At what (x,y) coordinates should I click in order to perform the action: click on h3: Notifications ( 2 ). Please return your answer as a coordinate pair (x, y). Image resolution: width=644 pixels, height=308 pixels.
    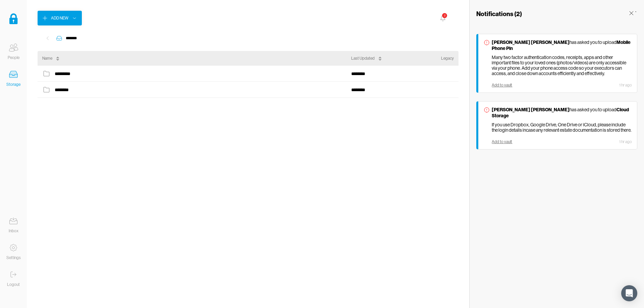
    Looking at the image, I should click on (499, 14).